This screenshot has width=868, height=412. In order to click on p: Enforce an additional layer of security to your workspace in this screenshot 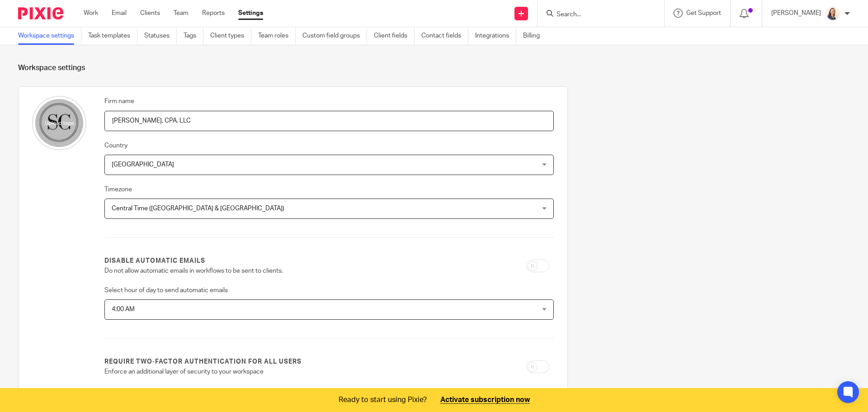, I will do `click(252, 372)`.